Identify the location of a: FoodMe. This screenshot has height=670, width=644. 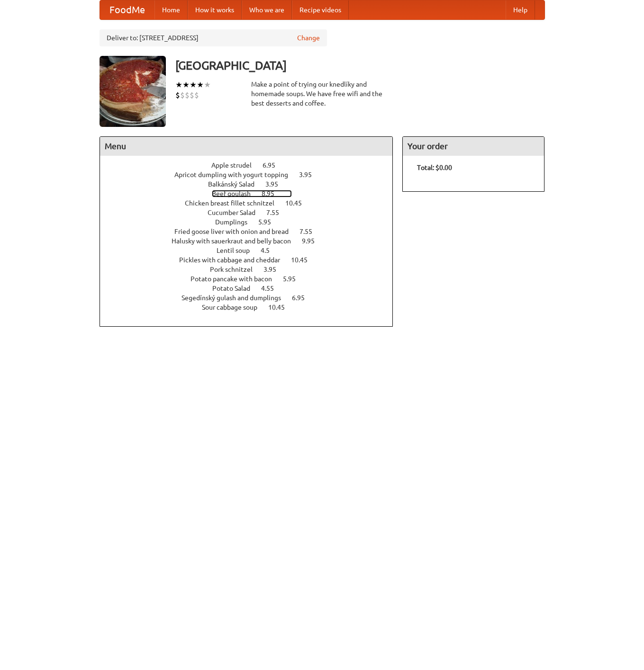
(127, 10).